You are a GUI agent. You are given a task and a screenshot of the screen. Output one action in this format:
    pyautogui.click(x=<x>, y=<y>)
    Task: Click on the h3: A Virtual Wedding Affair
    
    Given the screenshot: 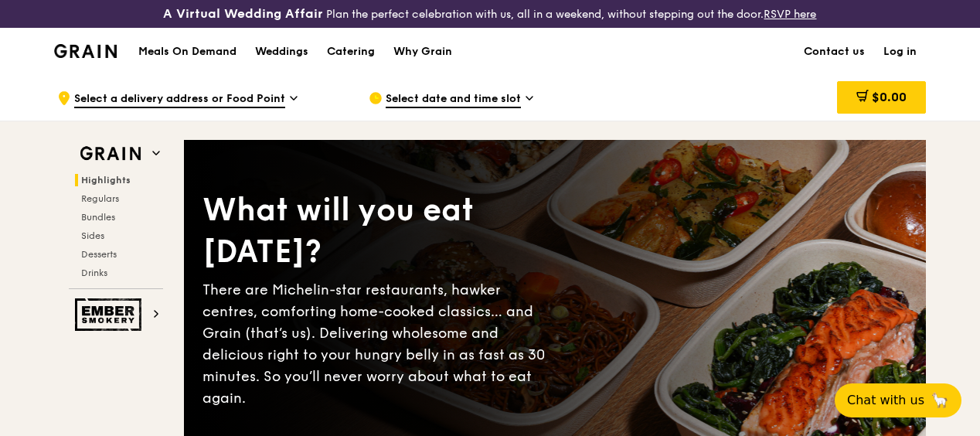 What is the action you would take?
    pyautogui.click(x=243, y=14)
    